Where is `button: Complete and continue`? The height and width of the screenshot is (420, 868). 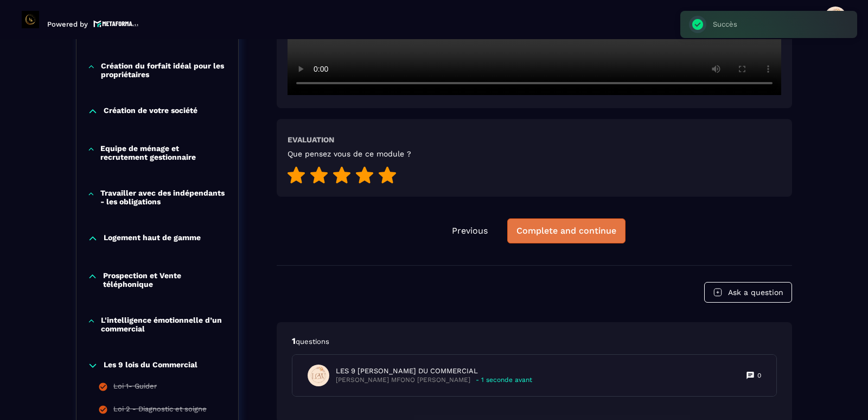
button: Complete and continue is located at coordinates (567, 231).